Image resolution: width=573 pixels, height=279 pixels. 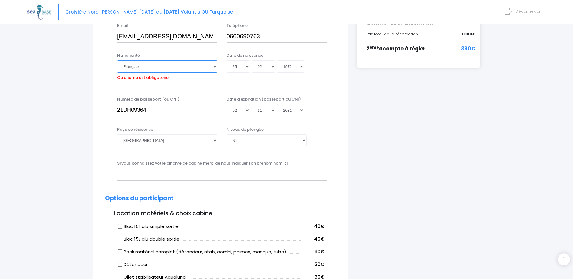 What do you see at coordinates (149, 239) in the screenshot?
I see `label: Bloc 15L alu double sortie` at bounding box center [149, 239].